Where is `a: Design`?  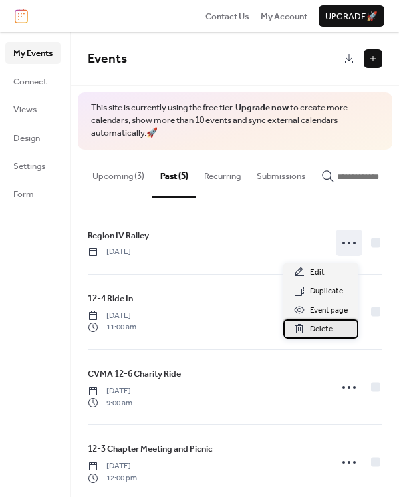 a: Design is located at coordinates (33, 138).